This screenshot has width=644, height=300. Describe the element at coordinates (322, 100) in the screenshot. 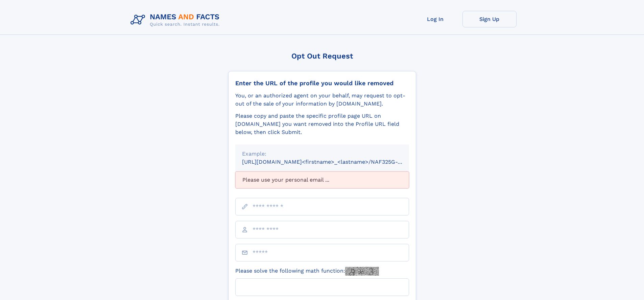

I see `div: You, or an authorized agent on your behalf, may request to opt-out of the sale of your informatio...` at that location.